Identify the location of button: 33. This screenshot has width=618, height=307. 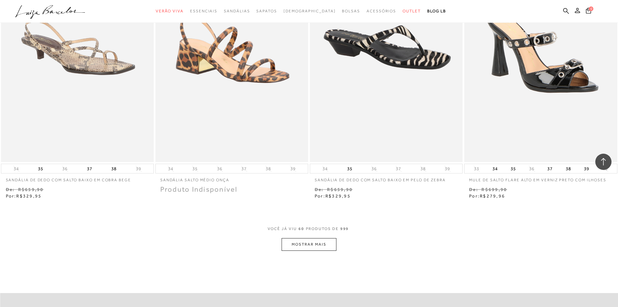
(477, 168).